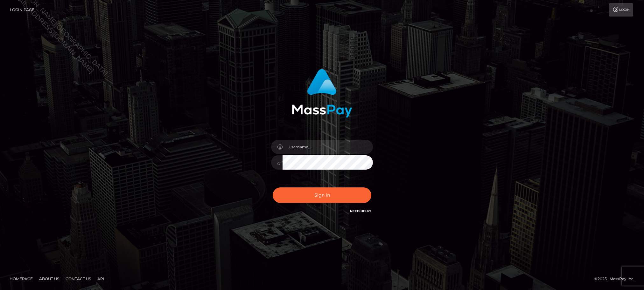 The height and width of the screenshot is (290, 644). What do you see at coordinates (78, 279) in the screenshot?
I see `a: Contact Us` at bounding box center [78, 279].